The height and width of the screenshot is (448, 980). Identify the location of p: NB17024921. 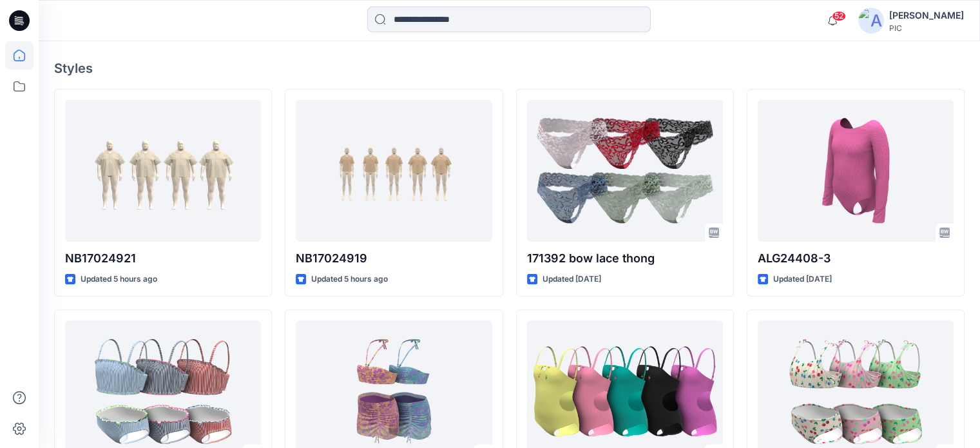
(163, 258).